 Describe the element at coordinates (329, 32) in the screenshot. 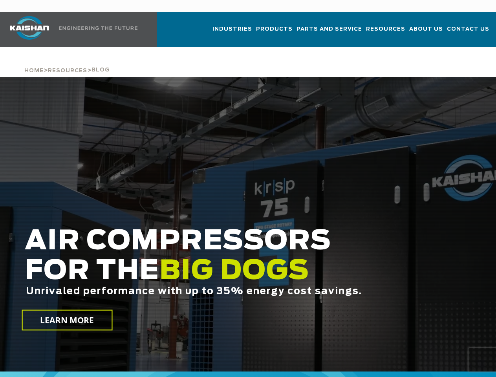

I see `a: Parts and Service` at that location.